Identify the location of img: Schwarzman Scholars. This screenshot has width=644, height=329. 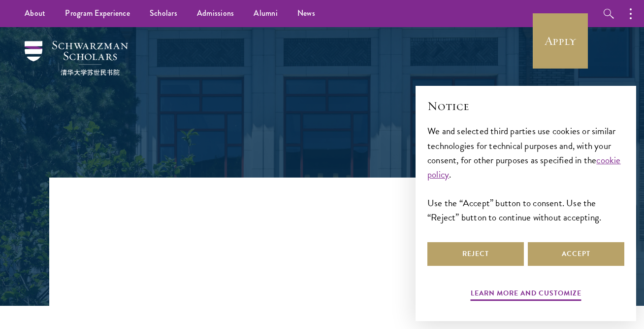
(76, 58).